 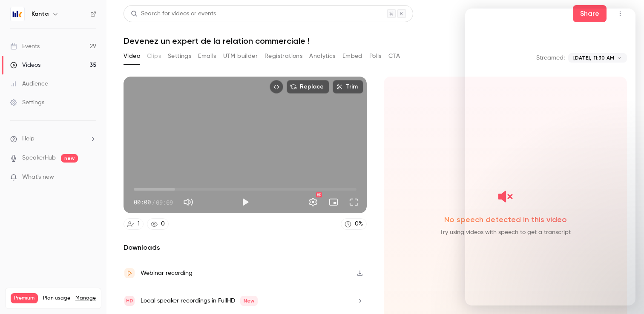 I want to click on span: Clips, so click(x=154, y=56).